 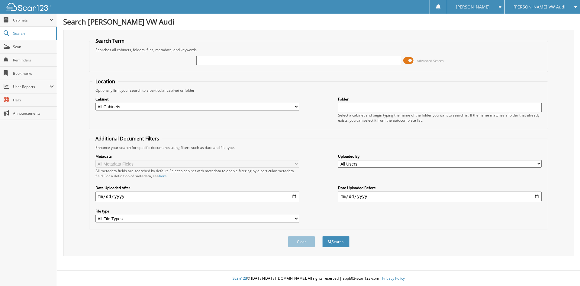 What do you see at coordinates (197, 187) in the screenshot?
I see `label: Date Uploaded After` at bounding box center [197, 187].